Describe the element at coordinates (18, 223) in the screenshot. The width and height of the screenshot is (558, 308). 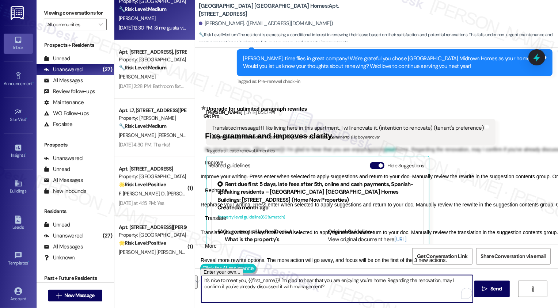
I see `a: Leads` at that location.